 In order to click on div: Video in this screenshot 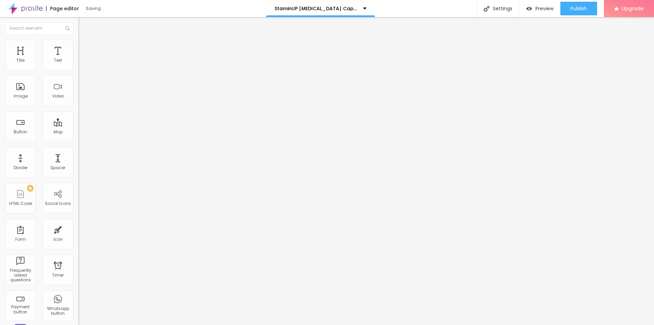, I will do `click(58, 96)`.